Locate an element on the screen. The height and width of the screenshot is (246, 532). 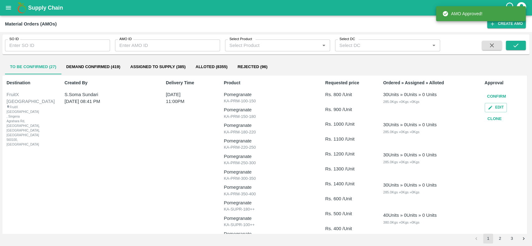
button: To Be Confirmed (27) is located at coordinates (33, 67).